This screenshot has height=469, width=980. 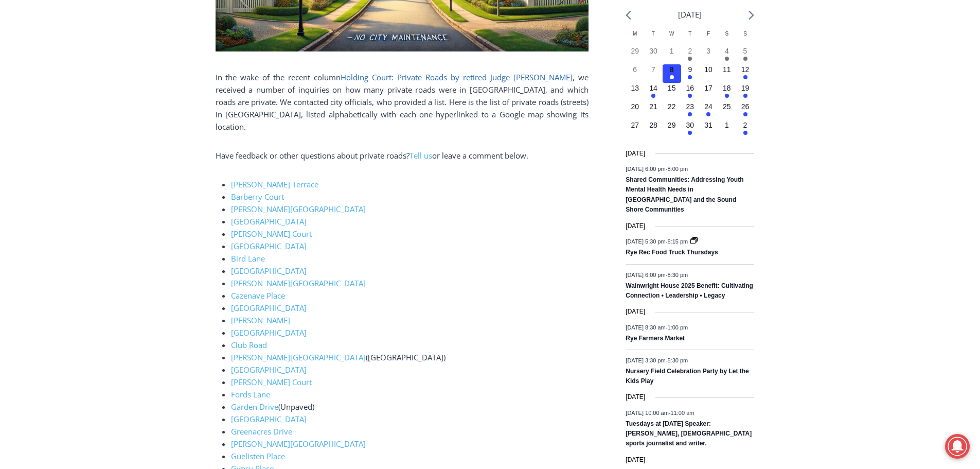 What do you see at coordinates (672, 107) in the screenshot?
I see `time: 22` at bounding box center [672, 107].